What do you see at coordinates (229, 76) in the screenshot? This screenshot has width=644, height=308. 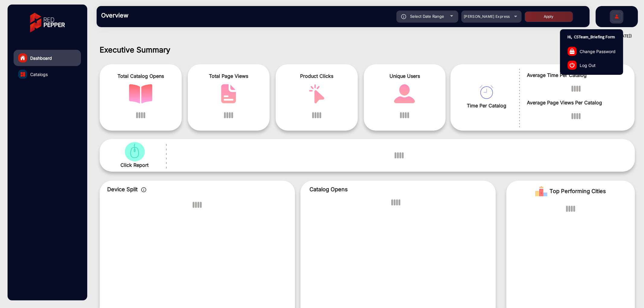 I see `span: Total Page Views` at bounding box center [229, 76].